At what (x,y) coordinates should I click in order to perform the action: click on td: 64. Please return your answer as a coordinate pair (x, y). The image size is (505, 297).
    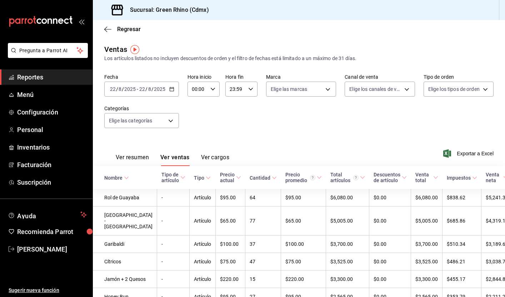
    Looking at the image, I should click on (263, 197).